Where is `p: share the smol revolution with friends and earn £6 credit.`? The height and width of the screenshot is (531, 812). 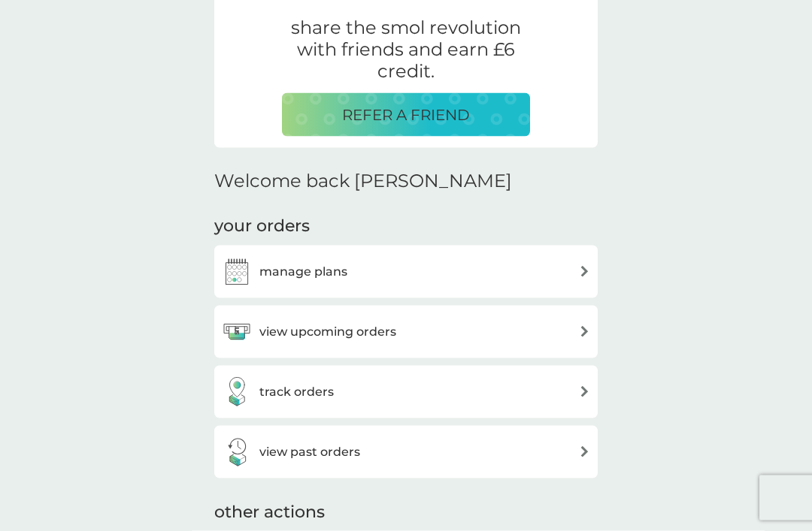 p: share the smol revolution with friends and earn £6 credit. is located at coordinates (406, 49).